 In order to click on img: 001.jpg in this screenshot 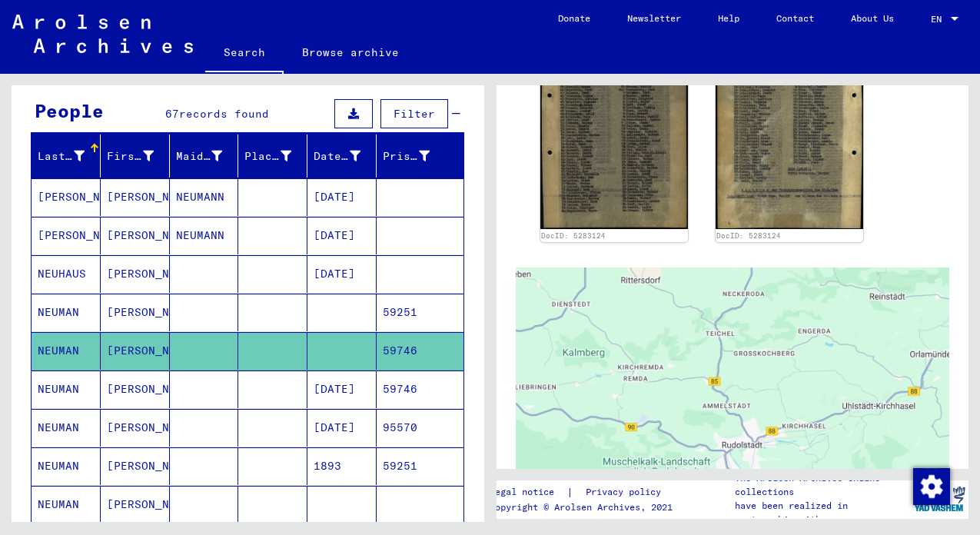, I will do `click(614, 125)`.